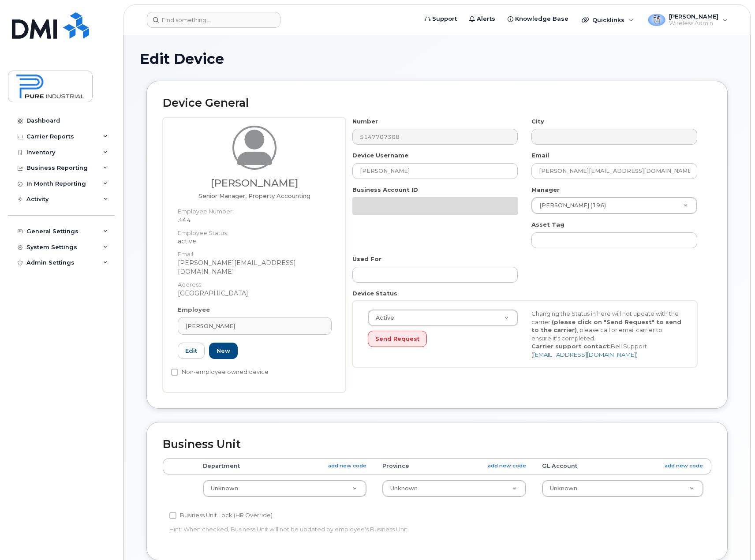 This screenshot has width=755, height=560. I want to click on label: Business Unit Lock (HR Override), so click(221, 515).